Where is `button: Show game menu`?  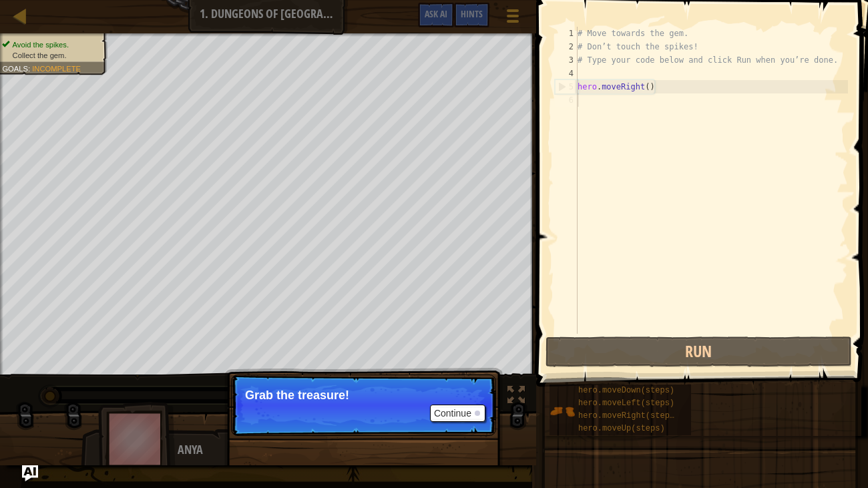 button: Show game menu is located at coordinates (513, 18).